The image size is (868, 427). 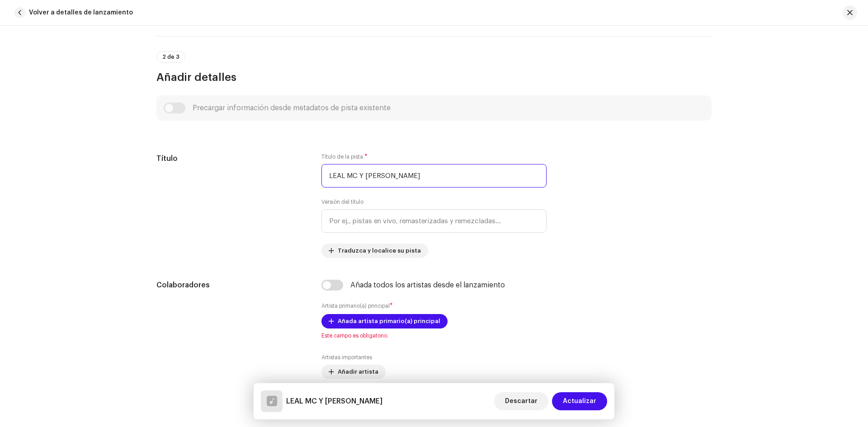 I want to click on span: Añadir artista, so click(x=358, y=372).